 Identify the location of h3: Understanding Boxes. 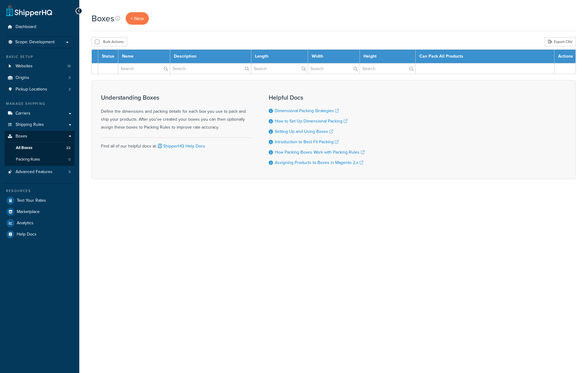
(177, 97).